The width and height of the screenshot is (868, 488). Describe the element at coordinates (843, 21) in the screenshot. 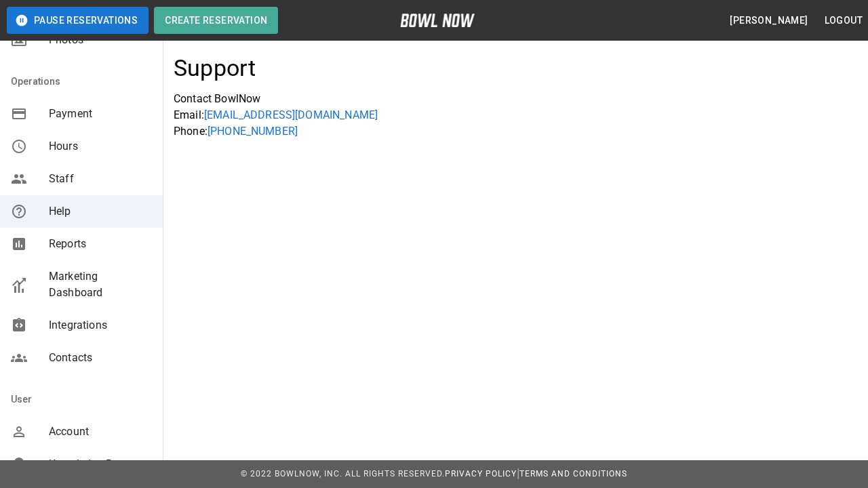

I see `button: Logout` at that location.